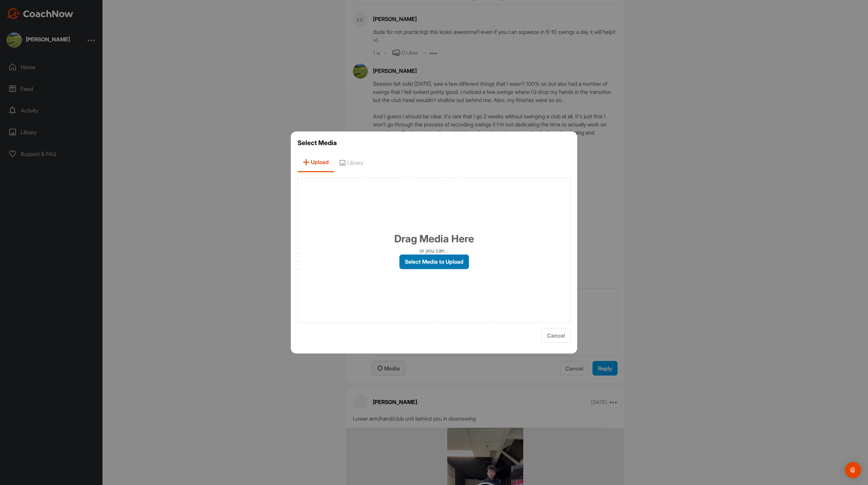  Describe the element at coordinates (351, 162) in the screenshot. I see `span: Library` at that location.